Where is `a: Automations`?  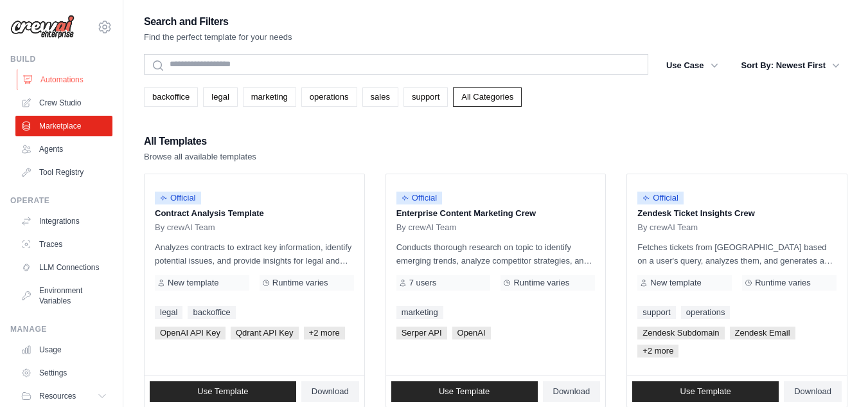
a: Automations is located at coordinates (65, 80).